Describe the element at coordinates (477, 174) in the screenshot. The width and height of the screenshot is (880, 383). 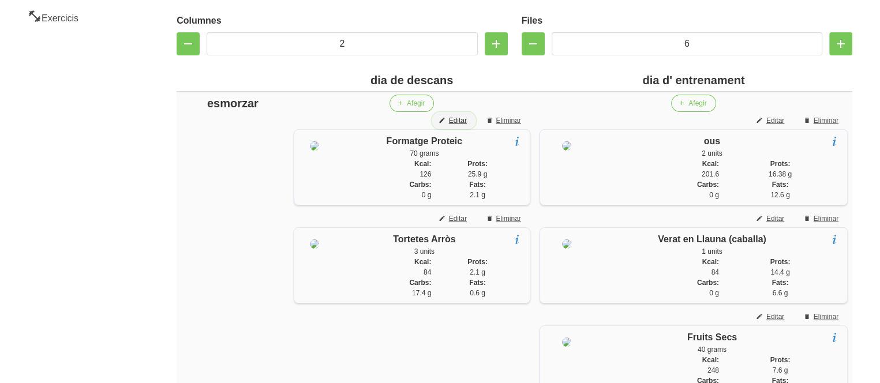
I see `span: 25.9 g` at that location.